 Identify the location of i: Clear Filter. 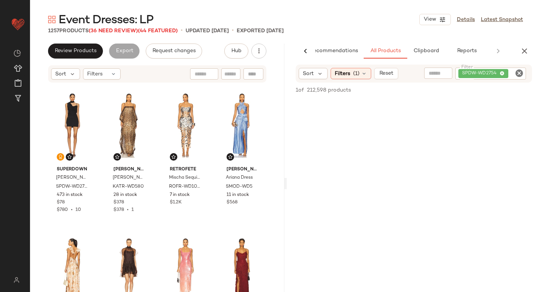
(519, 73).